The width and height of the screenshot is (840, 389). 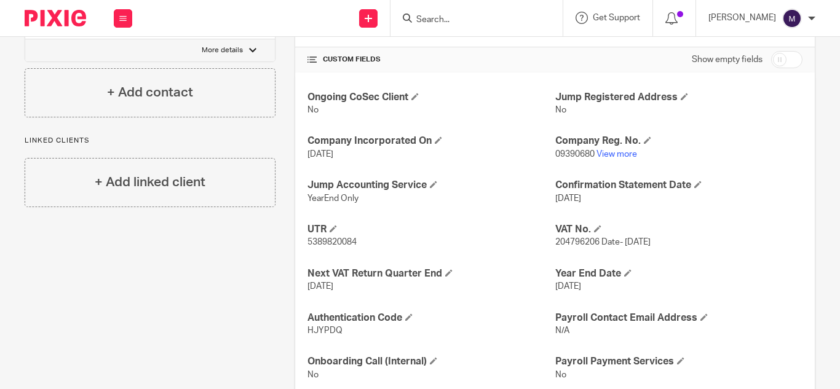 What do you see at coordinates (431, 141) in the screenshot?
I see `h4: Company Incorporated On` at bounding box center [431, 141].